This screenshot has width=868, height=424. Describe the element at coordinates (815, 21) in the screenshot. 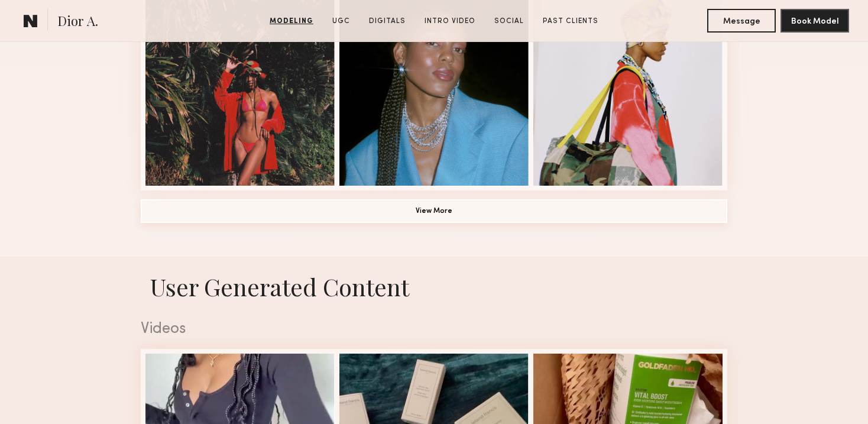

I see `button: Book Model` at that location.